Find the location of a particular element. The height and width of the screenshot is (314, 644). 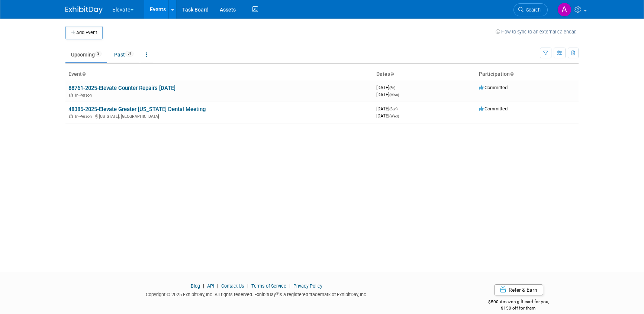

a: Refer & Earn is located at coordinates (519, 290).